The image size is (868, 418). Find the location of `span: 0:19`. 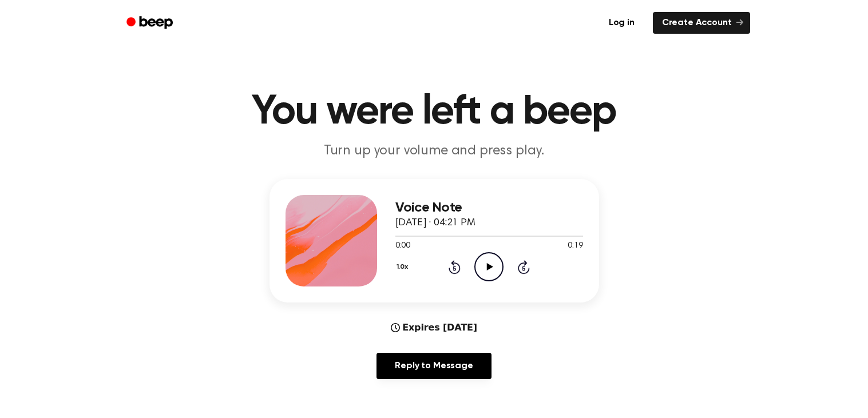

span: 0:19 is located at coordinates (575, 246).